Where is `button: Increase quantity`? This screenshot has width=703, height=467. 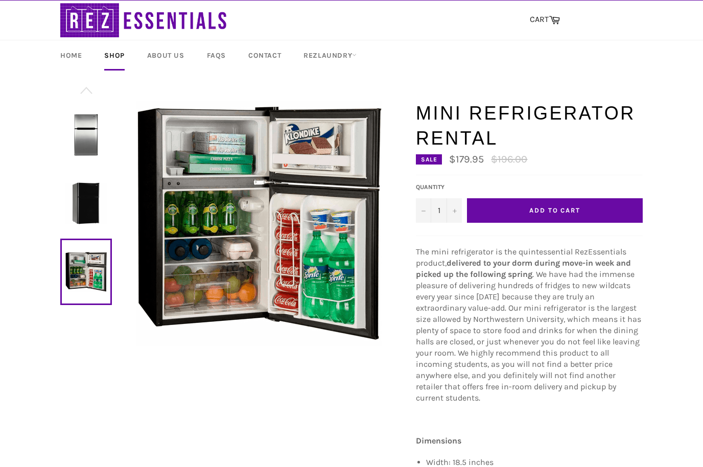 button: Increase quantity is located at coordinates (454, 210).